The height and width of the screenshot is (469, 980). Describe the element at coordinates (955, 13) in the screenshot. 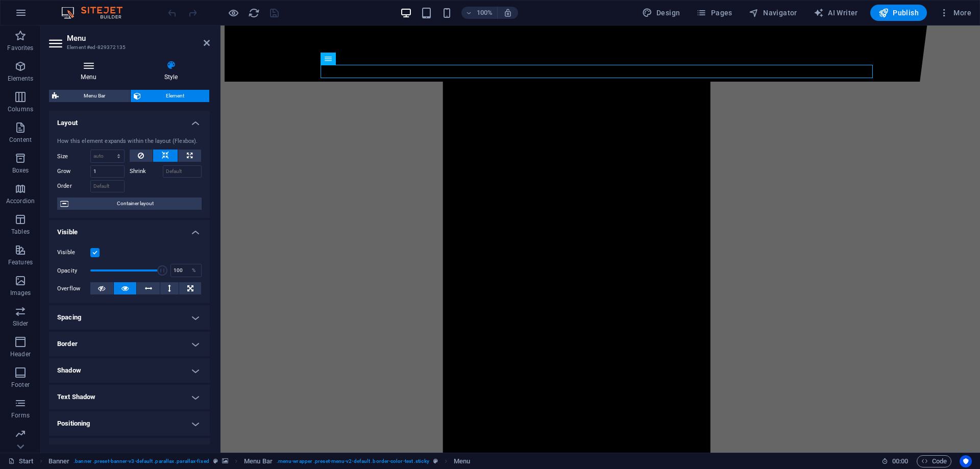

I see `button: More` at that location.